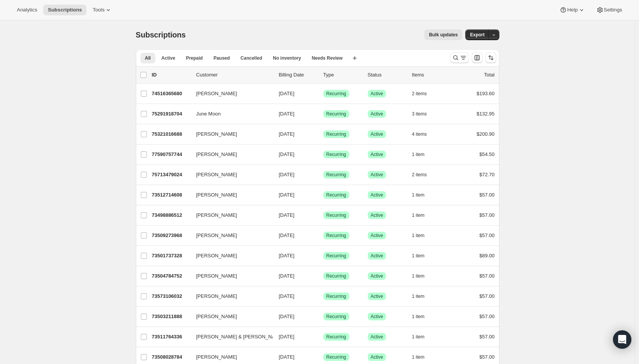 The width and height of the screenshot is (639, 364). I want to click on span: Subscriptions, so click(161, 35).